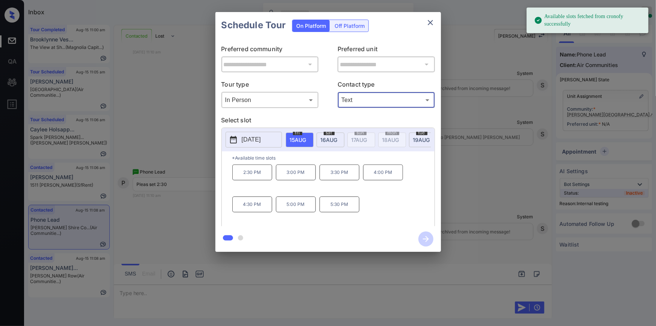 Image resolution: width=656 pixels, height=326 pixels. Describe the element at coordinates (431, 23) in the screenshot. I see `button: close` at that location.